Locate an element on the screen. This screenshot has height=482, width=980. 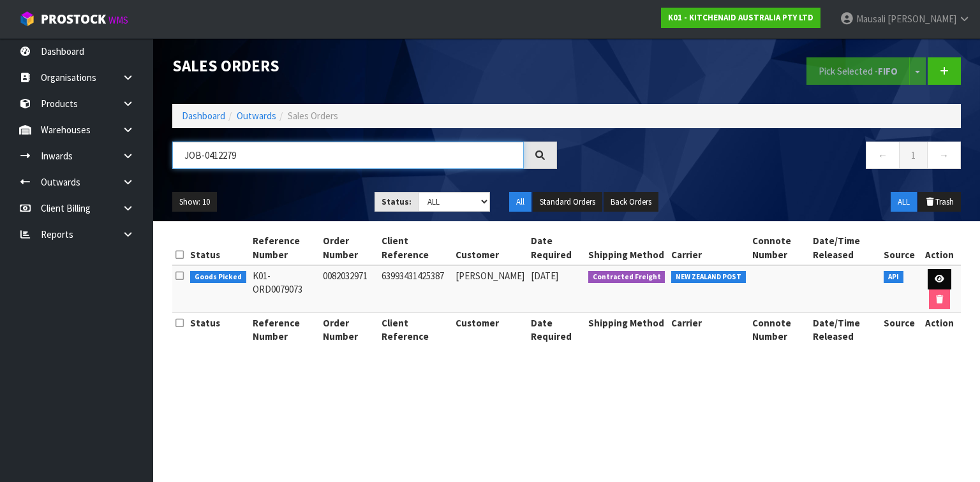
button: Standard Orders is located at coordinates (567, 202).